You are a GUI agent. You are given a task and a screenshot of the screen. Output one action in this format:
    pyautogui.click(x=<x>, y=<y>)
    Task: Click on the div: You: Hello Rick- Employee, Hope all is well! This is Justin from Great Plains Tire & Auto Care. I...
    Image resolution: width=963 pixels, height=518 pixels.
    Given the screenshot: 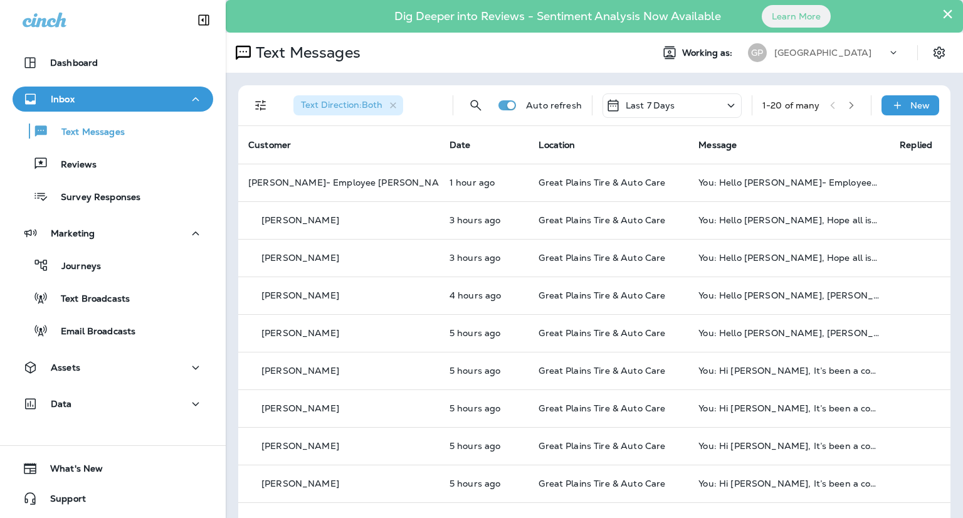 What is the action you would take?
    pyautogui.click(x=789, y=183)
    